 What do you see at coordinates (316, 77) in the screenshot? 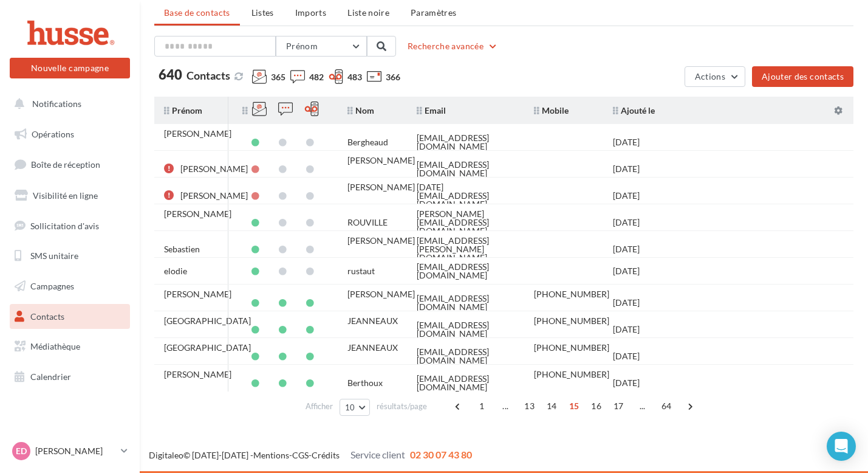
I see `span: 482` at bounding box center [316, 77].